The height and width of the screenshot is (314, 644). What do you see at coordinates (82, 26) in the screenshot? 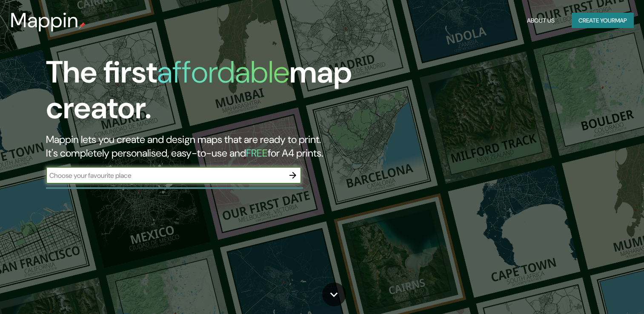
I see `img: mappin-pin` at bounding box center [82, 26].